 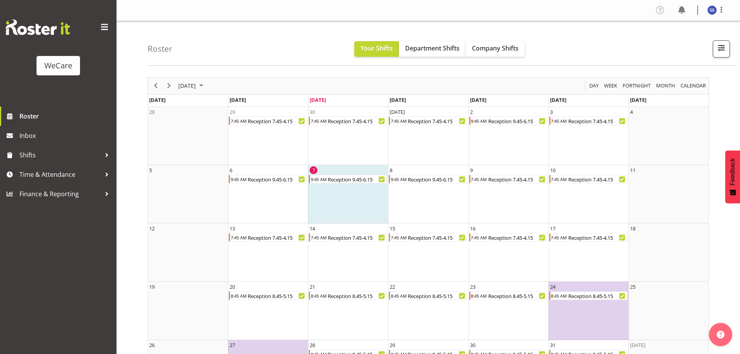 What do you see at coordinates (312, 345) in the screenshot?
I see `div: 28` at bounding box center [312, 345].